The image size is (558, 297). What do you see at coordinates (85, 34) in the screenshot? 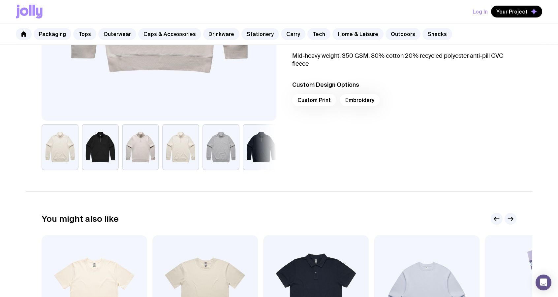
I see `a: Tops` at bounding box center [85, 34].